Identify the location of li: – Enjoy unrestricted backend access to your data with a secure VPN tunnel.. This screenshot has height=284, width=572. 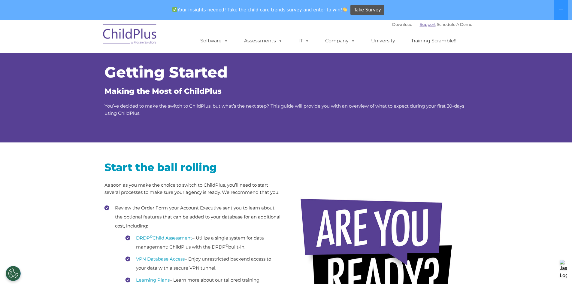
(204, 264).